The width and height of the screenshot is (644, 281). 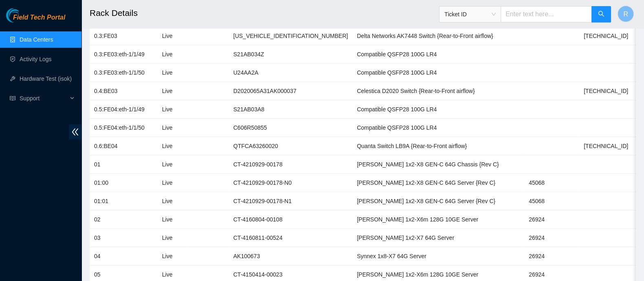 I want to click on a: Data Centers, so click(x=36, y=39).